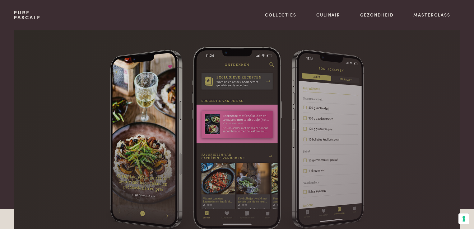 The height and width of the screenshot is (229, 474). What do you see at coordinates (27, 15) in the screenshot?
I see `a: PurePascale` at bounding box center [27, 15].